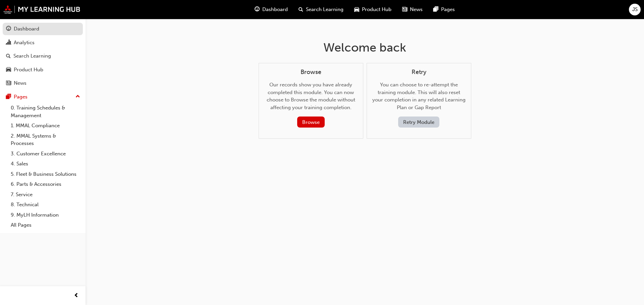 The width and height of the screenshot is (644, 305). I want to click on button: JS, so click(634, 9).